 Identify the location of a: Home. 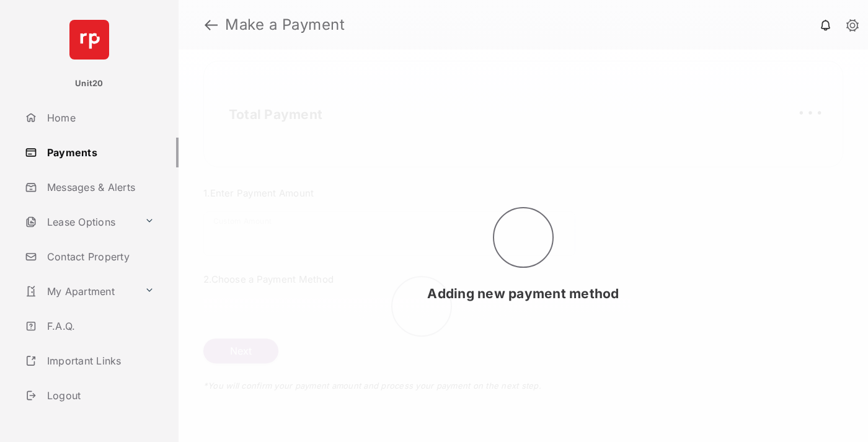
(99, 118).